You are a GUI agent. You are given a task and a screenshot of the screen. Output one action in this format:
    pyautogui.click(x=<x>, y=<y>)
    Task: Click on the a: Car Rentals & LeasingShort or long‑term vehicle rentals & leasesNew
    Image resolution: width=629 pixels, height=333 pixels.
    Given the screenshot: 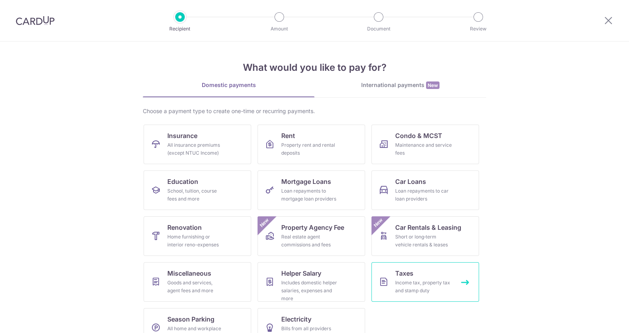 What is the action you would take?
    pyautogui.click(x=425, y=236)
    